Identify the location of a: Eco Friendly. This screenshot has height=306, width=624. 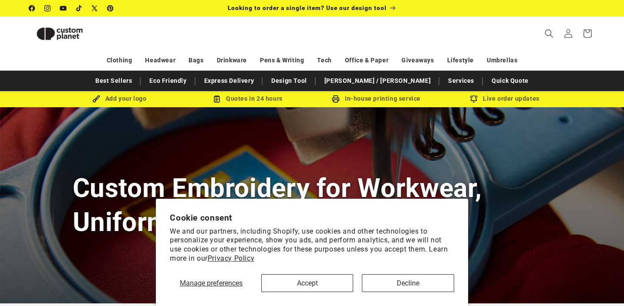
(168, 81).